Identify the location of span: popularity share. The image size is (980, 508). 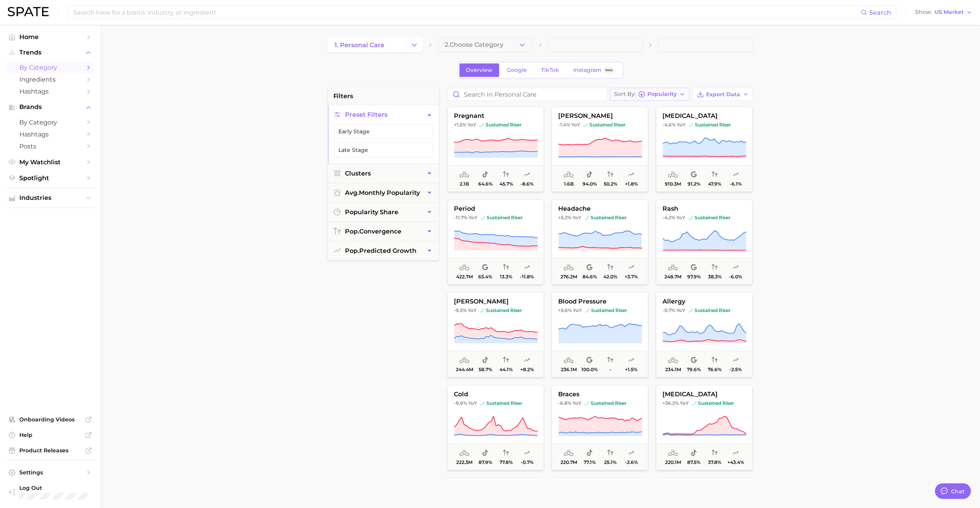
(372, 212).